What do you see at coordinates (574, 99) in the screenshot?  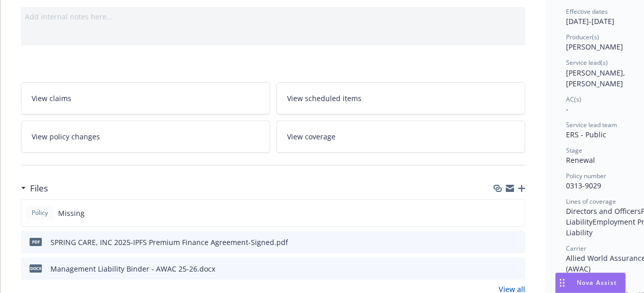 I see `span: AC(s)` at bounding box center [574, 99].